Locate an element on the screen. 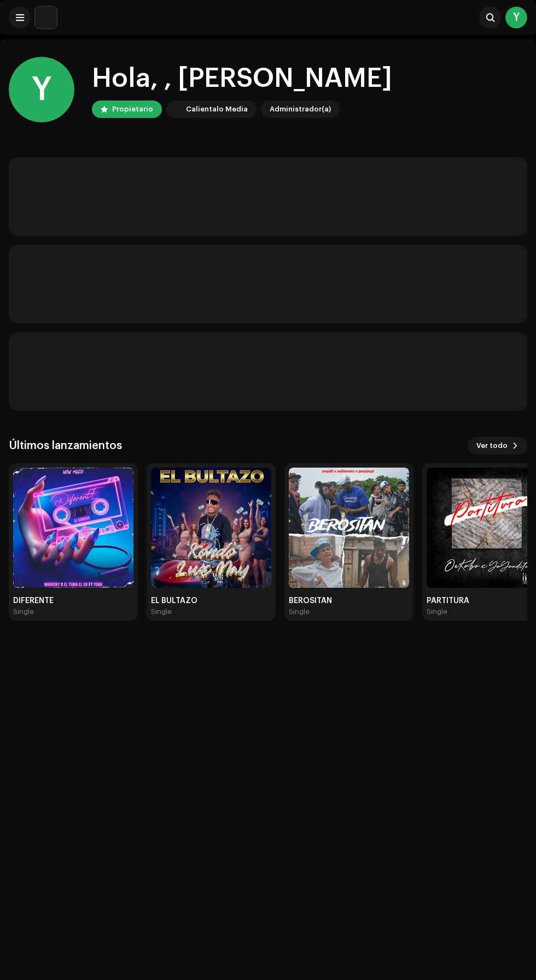 The height and width of the screenshot is (980, 536). img: 03d77f95-d5f3-4a4c-a67e-7c6ceef306bf is located at coordinates (211, 528).